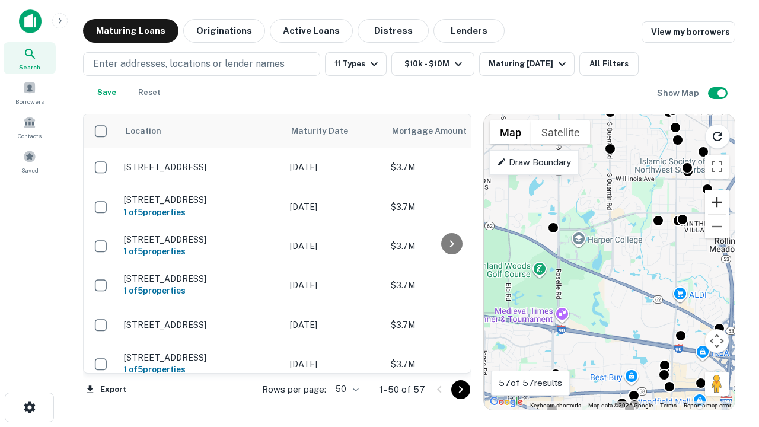 This screenshot has height=427, width=759. I want to click on a: Saved, so click(30, 161).